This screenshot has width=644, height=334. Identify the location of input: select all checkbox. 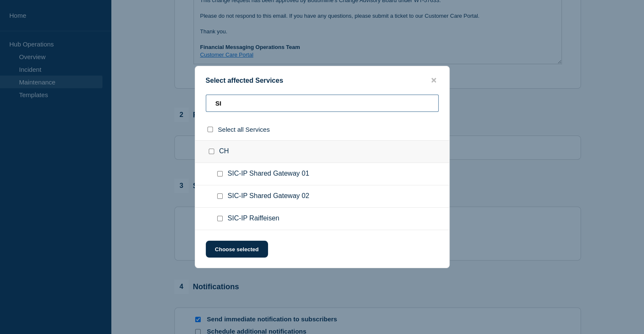
(210, 130).